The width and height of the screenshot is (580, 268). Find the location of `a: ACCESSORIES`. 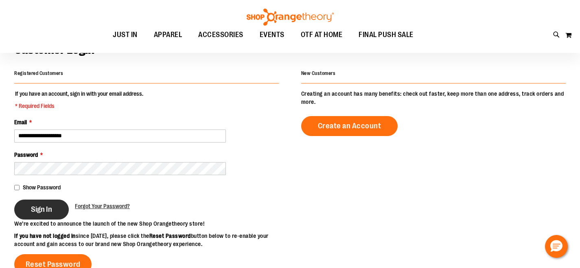

a: ACCESSORIES is located at coordinates (221, 35).